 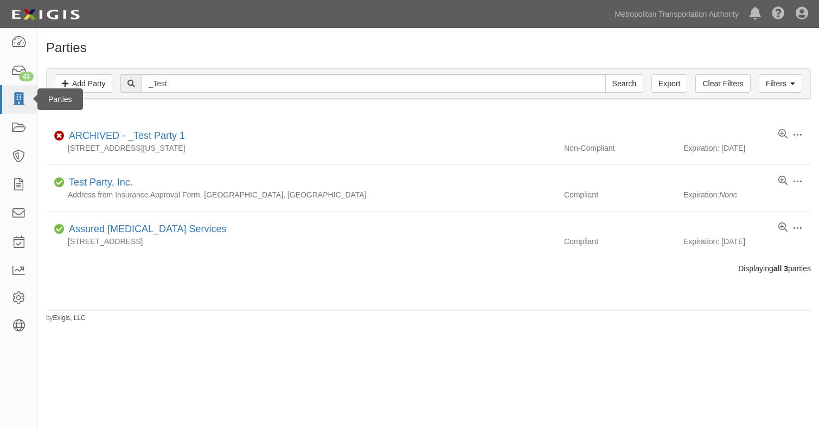 I want to click on a: ARCHIVED - _Test Party 1, so click(x=127, y=136).